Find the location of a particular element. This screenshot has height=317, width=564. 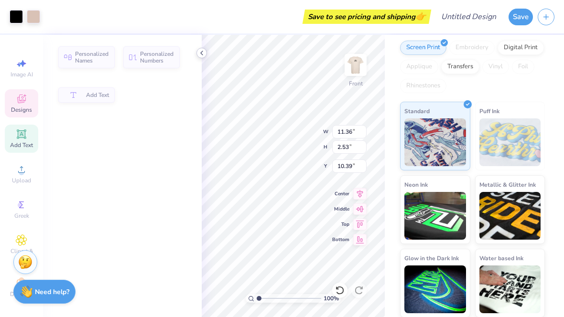

div: Vinyl is located at coordinates (495, 67).